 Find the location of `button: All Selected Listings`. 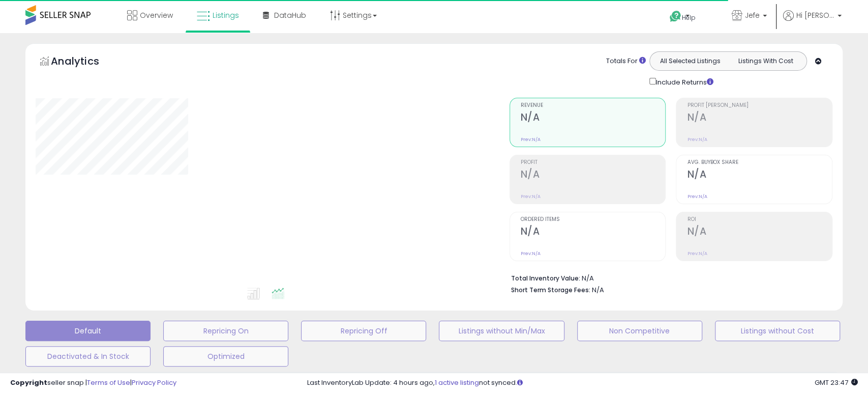

button: All Selected Listings is located at coordinates (690, 61).